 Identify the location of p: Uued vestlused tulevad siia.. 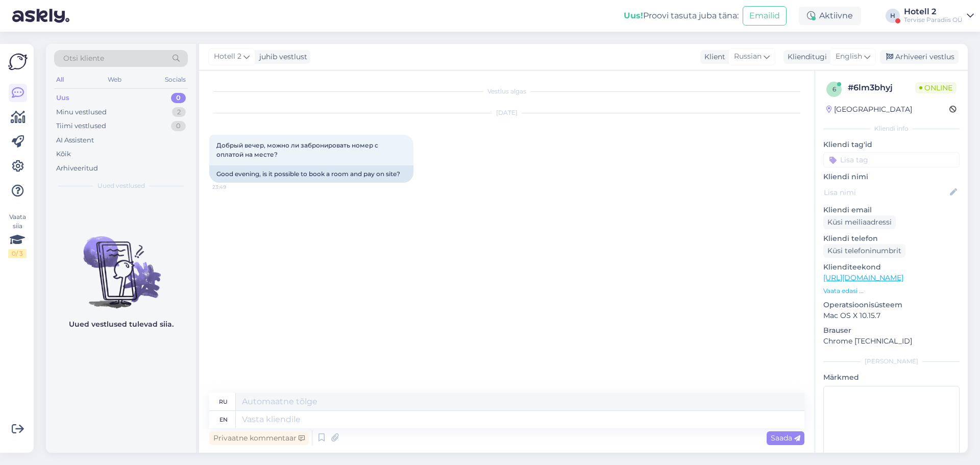
(121, 324).